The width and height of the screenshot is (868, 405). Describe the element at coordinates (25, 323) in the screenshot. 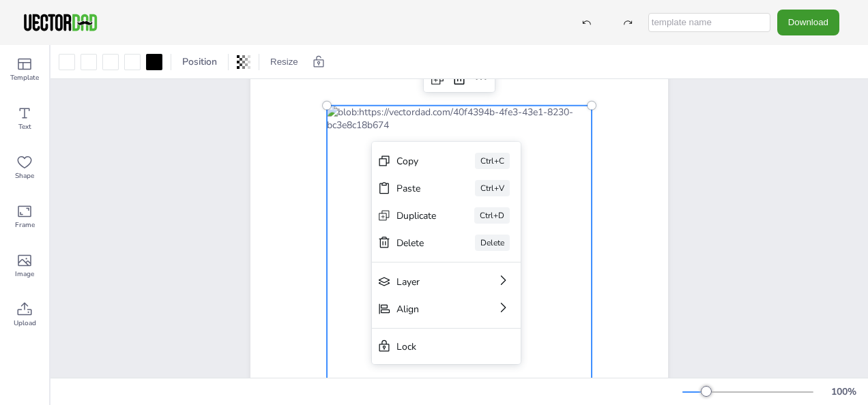

I see `span: Upload` at that location.